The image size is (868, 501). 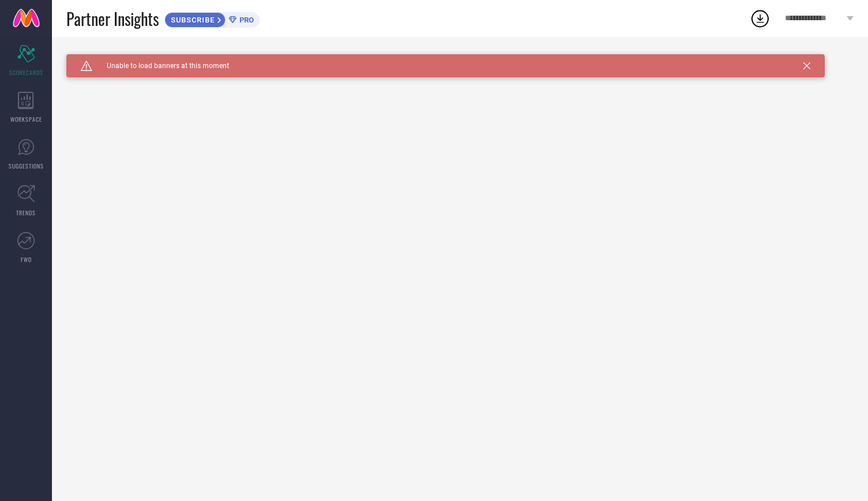 What do you see at coordinates (245, 19) in the screenshot?
I see `span: PRO` at bounding box center [245, 19].